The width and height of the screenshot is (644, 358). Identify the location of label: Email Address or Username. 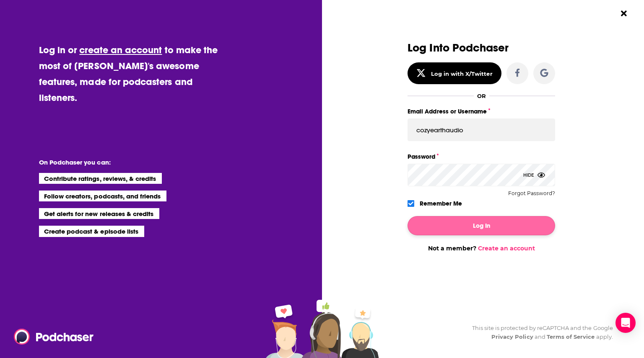
(481, 111).